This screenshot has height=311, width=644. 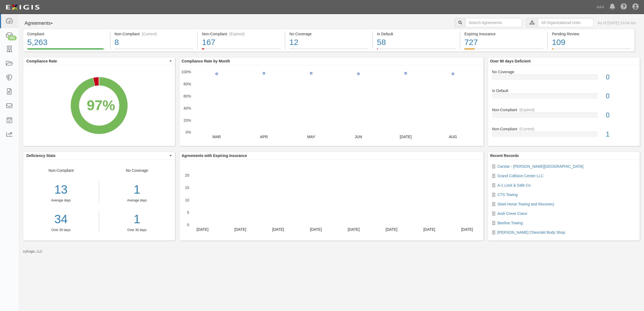 What do you see at coordinates (514, 186) in the screenshot?
I see `a: A-1 Lock & Safe Co` at bounding box center [514, 186].